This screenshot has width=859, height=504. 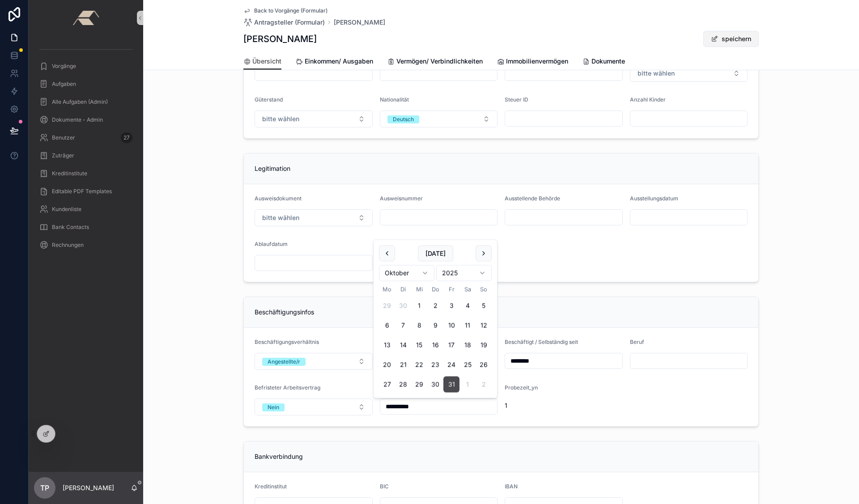 What do you see at coordinates (63, 137) in the screenshot?
I see `span: Benutzer` at bounding box center [63, 137].